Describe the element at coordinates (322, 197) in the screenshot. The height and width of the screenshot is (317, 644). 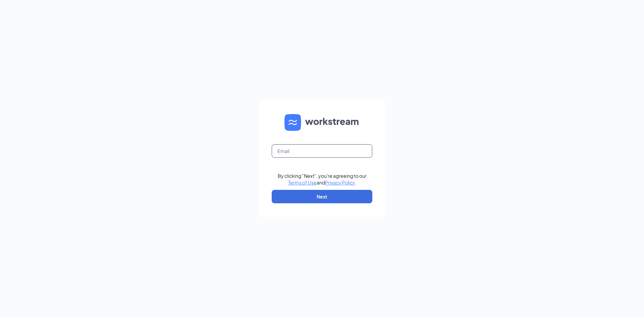
I see `button: Next` at that location.